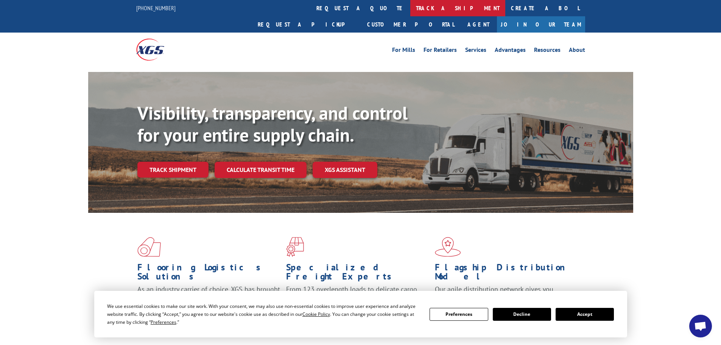 The height and width of the screenshot is (345, 721). I want to click on a: Advantages, so click(510, 51).